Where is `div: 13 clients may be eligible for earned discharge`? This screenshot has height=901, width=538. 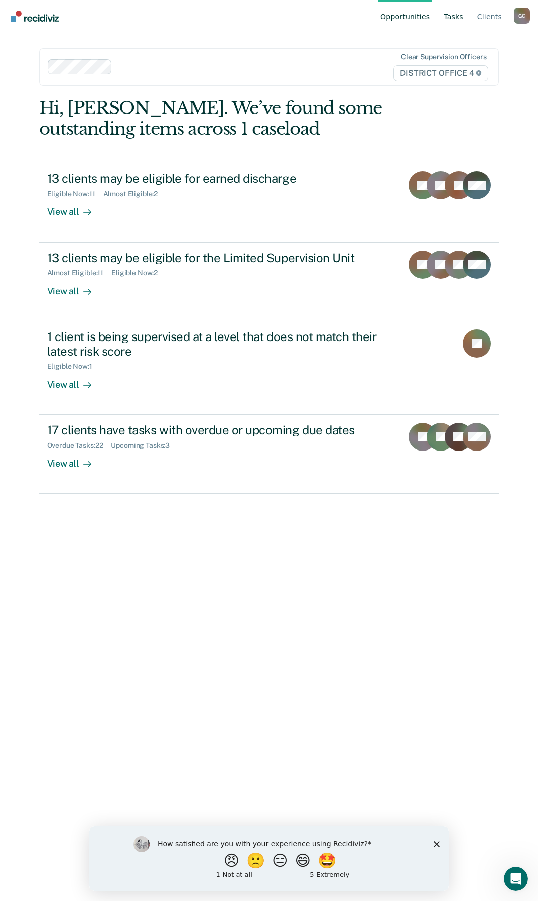
div: 13 clients may be eligible for earned discharge is located at coordinates (221, 178).